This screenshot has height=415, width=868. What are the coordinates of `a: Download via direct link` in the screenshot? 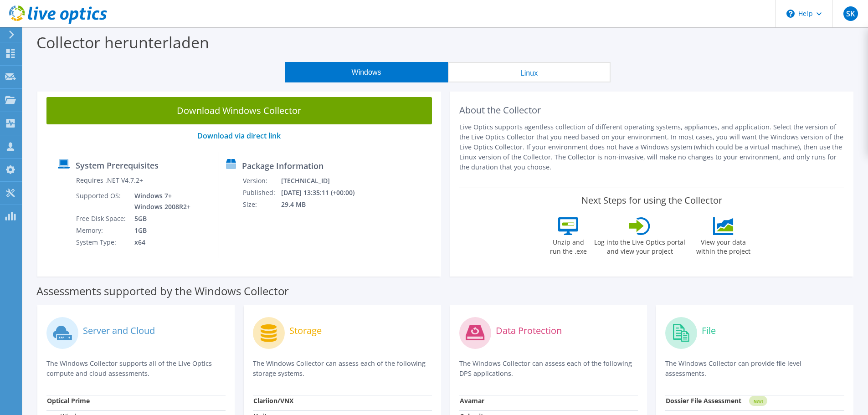 It's located at (239, 136).